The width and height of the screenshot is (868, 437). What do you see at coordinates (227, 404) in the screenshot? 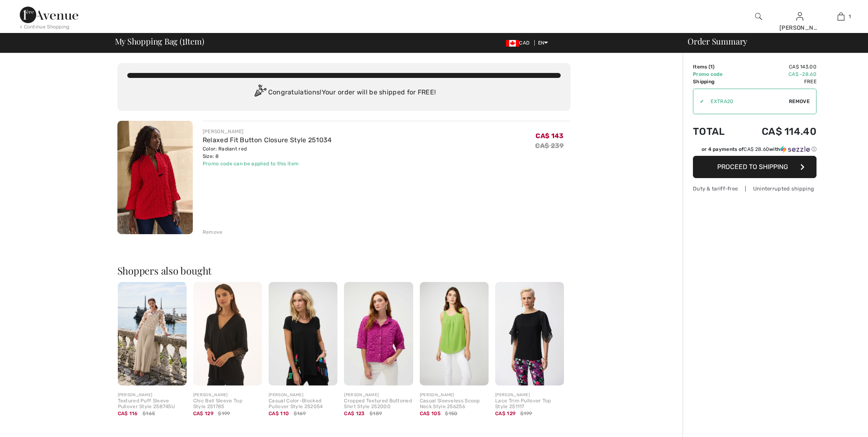
I see `div: Chic Bell Sleeve Top Style 251785` at bounding box center [227, 404].